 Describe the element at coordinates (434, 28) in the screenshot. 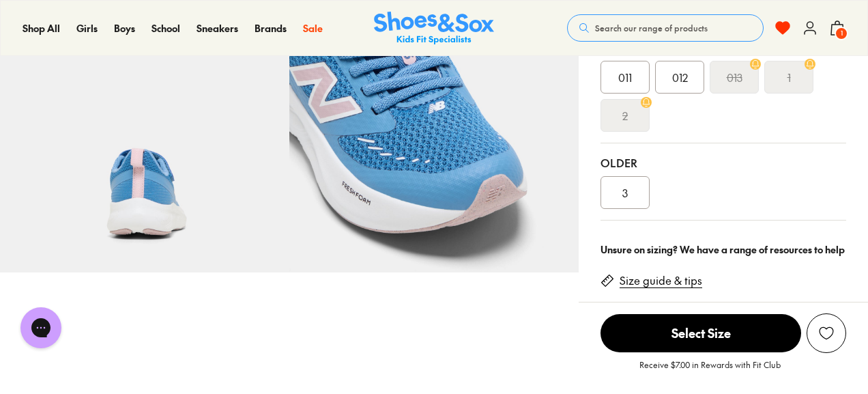

I see `a: Shoes & Sox` at that location.